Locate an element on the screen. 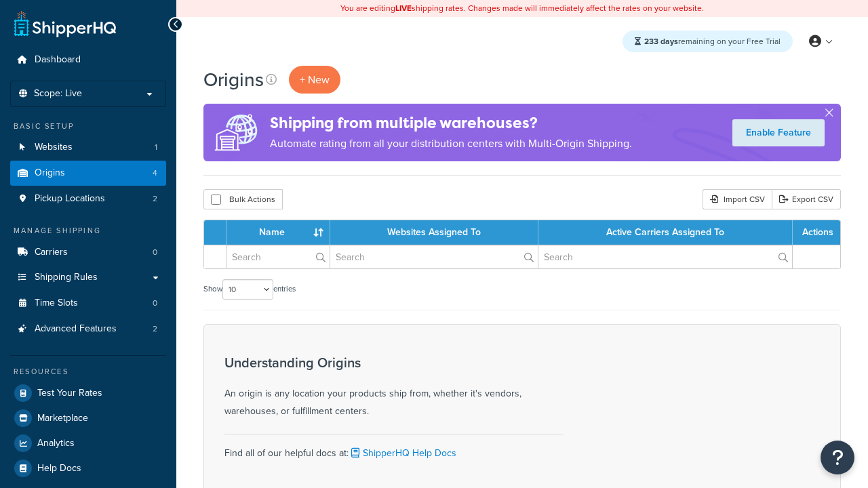  li: Dashboard is located at coordinates (88, 59).